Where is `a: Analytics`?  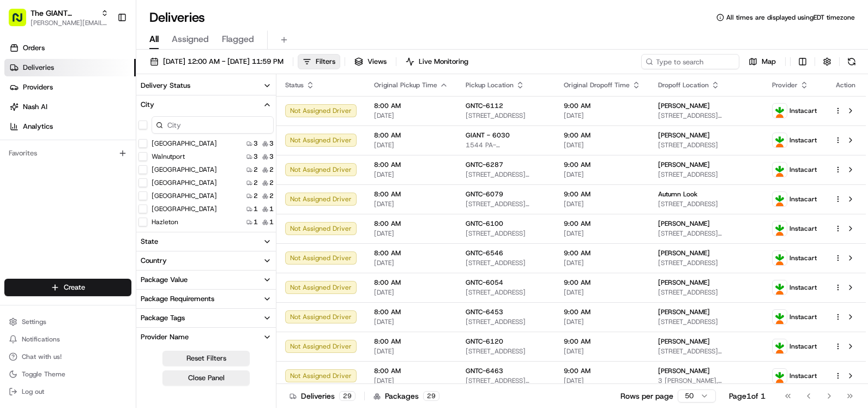 a: Analytics is located at coordinates (69, 126).